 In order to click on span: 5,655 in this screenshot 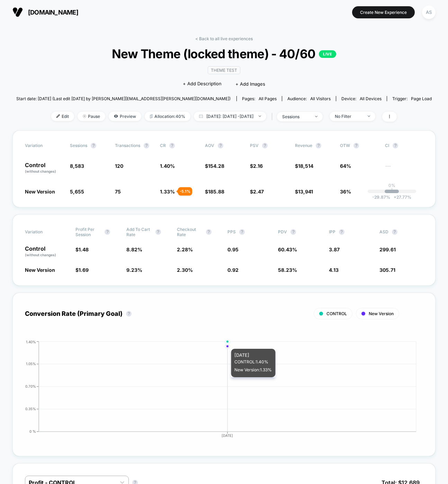, I will do `click(77, 191)`.